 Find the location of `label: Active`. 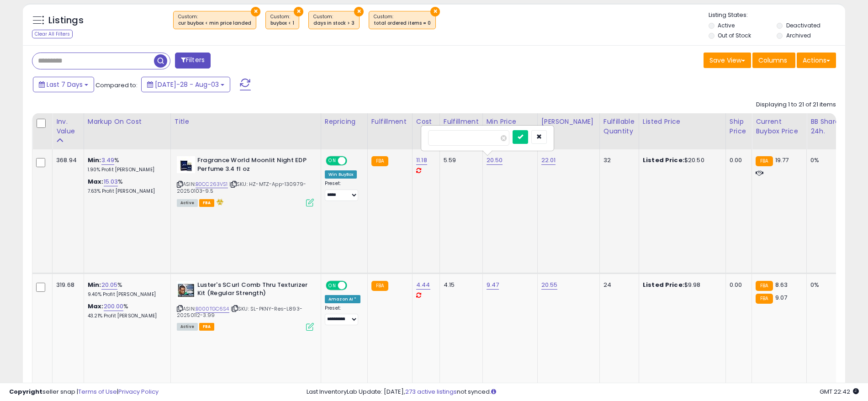

label: Active is located at coordinates (726, 25).